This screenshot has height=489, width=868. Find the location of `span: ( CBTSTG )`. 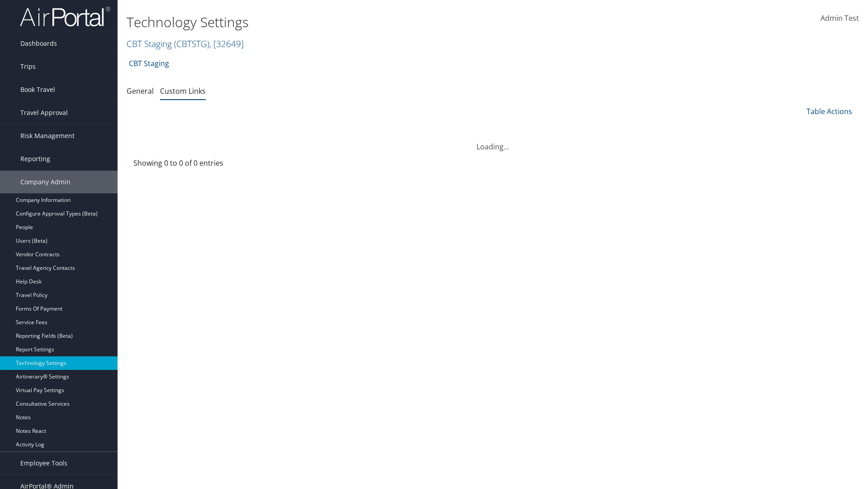

span: ( CBTSTG ) is located at coordinates (192, 44).